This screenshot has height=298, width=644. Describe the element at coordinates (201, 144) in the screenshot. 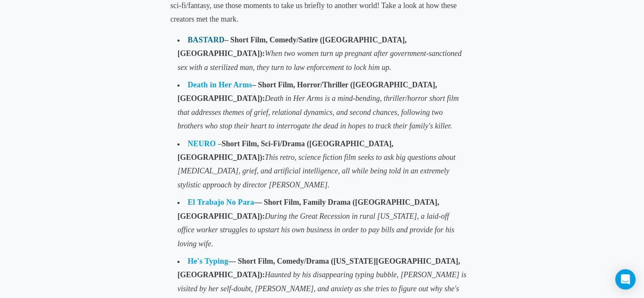

I see `b: NEURO` at that location.